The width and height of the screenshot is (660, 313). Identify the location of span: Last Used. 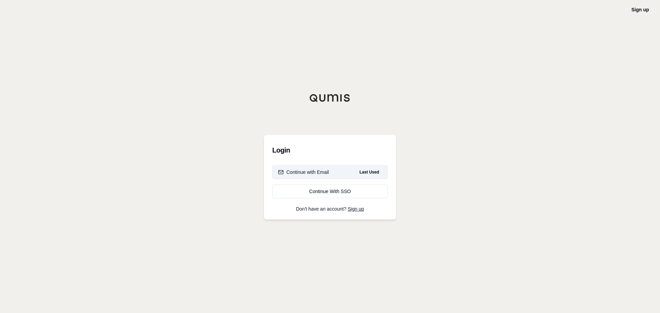
(369, 172).